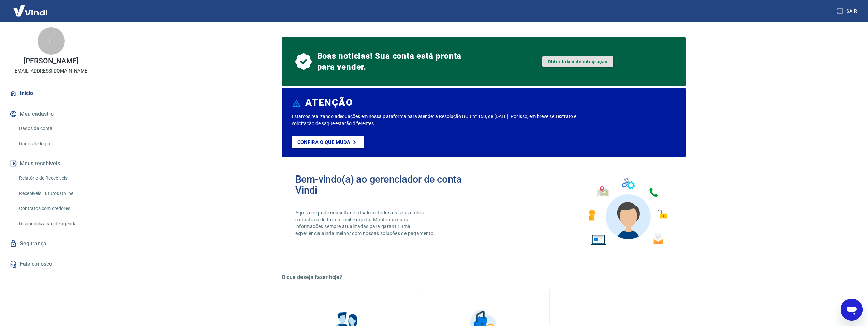 This screenshot has height=326, width=868. Describe the element at coordinates (51, 93) in the screenshot. I see `a: Início` at that location.